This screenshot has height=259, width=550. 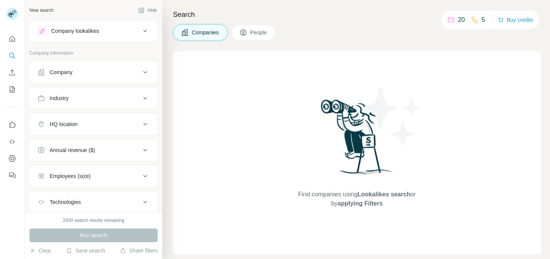 I want to click on button: Use Surfe API, so click(x=12, y=142).